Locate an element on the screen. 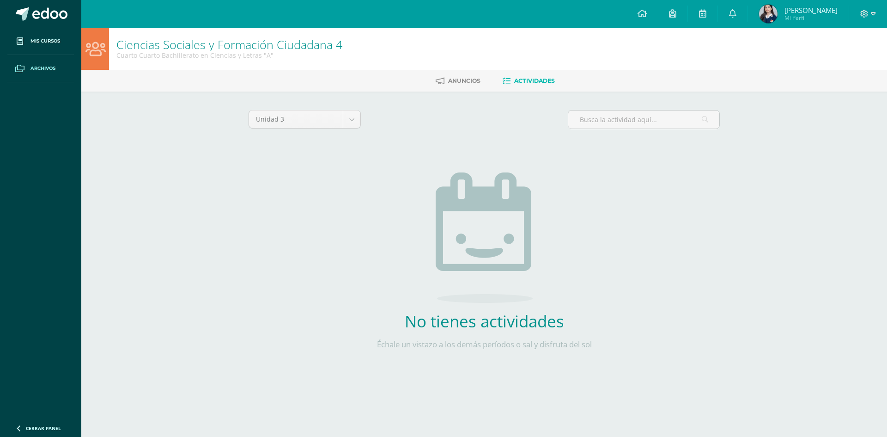  input: Busca la actividad aquí... is located at coordinates (644, 119).